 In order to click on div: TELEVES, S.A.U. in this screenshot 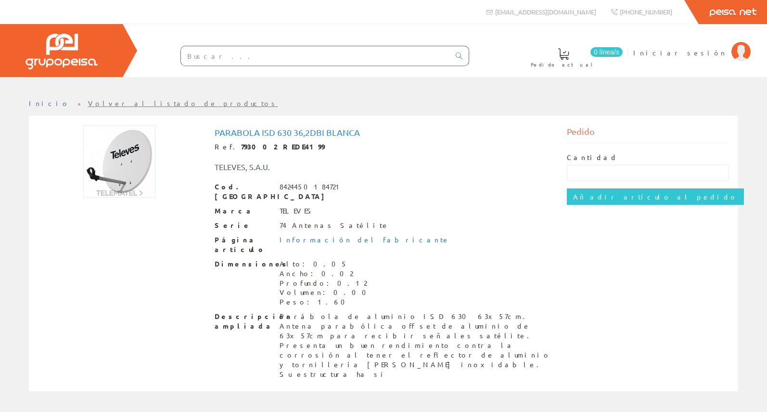, I will do `click(310, 167)`.